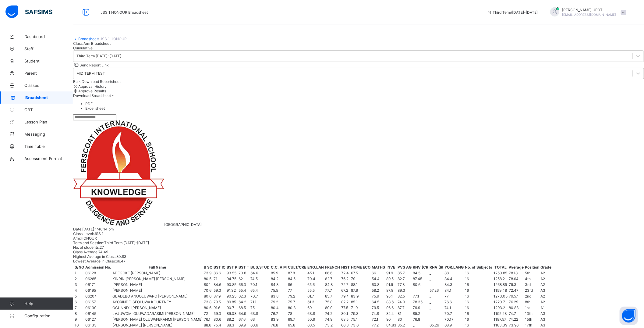 This screenshot has height=328, width=644. I want to click on td: 84.3, so click(454, 284).